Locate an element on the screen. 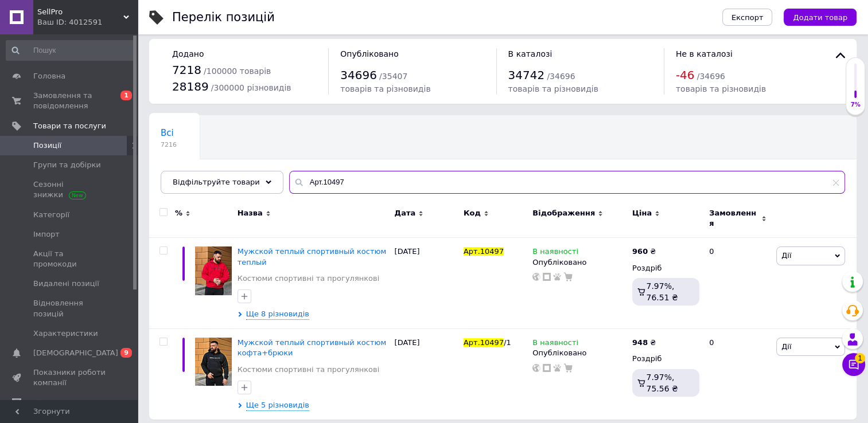 The image size is (868, 423). span: Групи та добірки is located at coordinates (67, 165).